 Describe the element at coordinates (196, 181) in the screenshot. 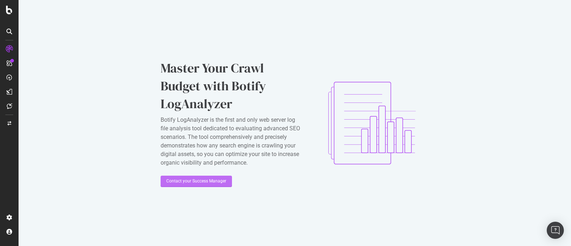

I see `div: Contact your Success Manager` at that location.